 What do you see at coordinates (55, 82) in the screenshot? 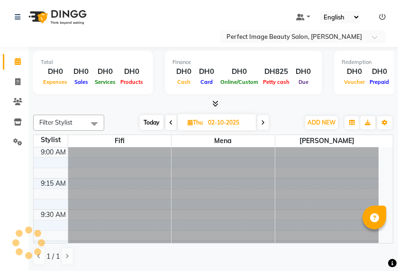
I see `span: Expenses` at bounding box center [55, 82].